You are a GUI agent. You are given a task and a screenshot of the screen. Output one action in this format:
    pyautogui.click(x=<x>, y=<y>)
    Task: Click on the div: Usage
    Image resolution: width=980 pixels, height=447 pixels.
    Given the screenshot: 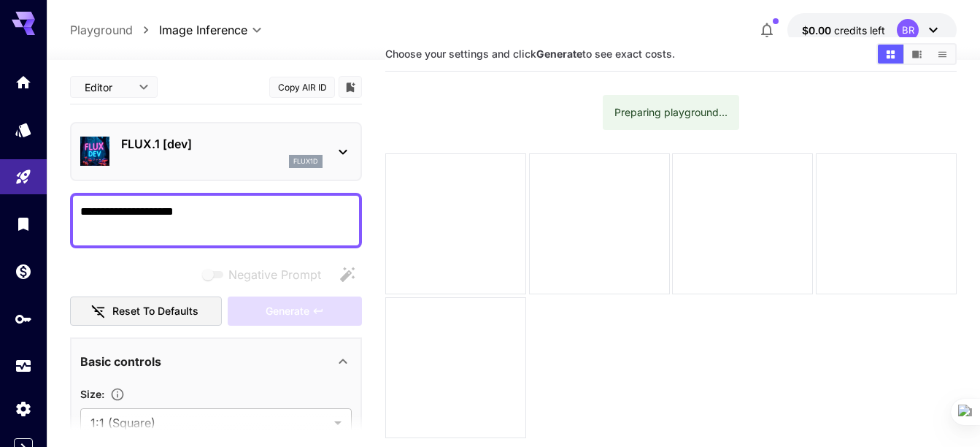 What is the action you would take?
    pyautogui.click(x=23, y=366)
    